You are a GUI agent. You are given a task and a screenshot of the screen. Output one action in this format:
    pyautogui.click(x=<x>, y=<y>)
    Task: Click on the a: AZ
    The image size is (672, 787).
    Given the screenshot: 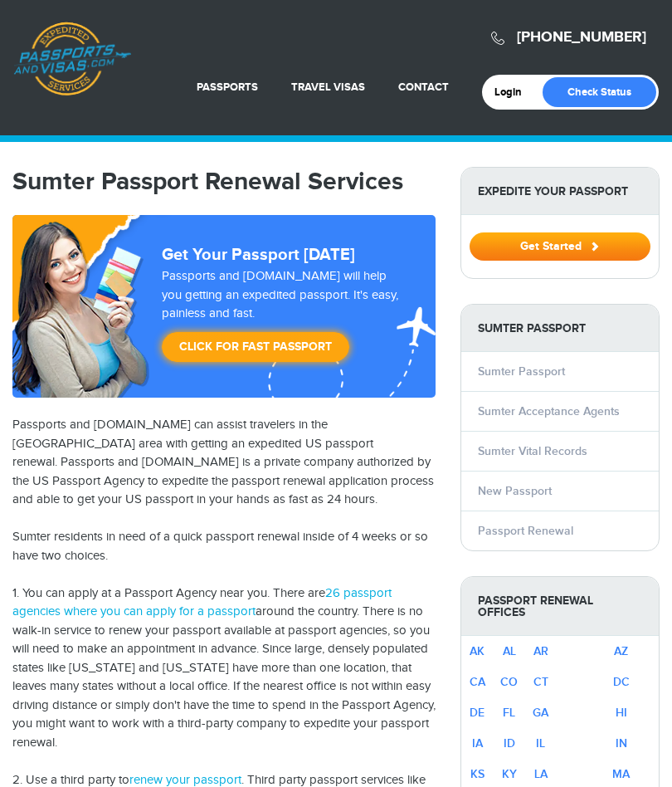 What is the action you would take?
    pyautogui.click(x=620, y=651)
    